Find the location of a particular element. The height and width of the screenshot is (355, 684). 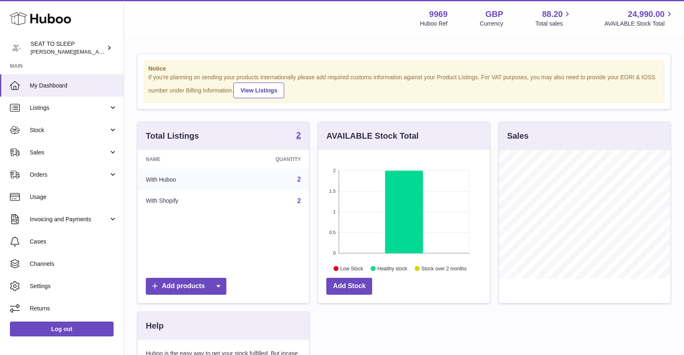

a: 88.20 Total sales is located at coordinates (553, 18).